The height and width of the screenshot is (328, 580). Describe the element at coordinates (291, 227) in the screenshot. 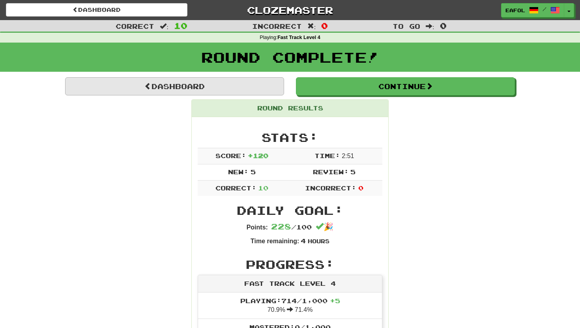

I see `span: / 100` at that location.